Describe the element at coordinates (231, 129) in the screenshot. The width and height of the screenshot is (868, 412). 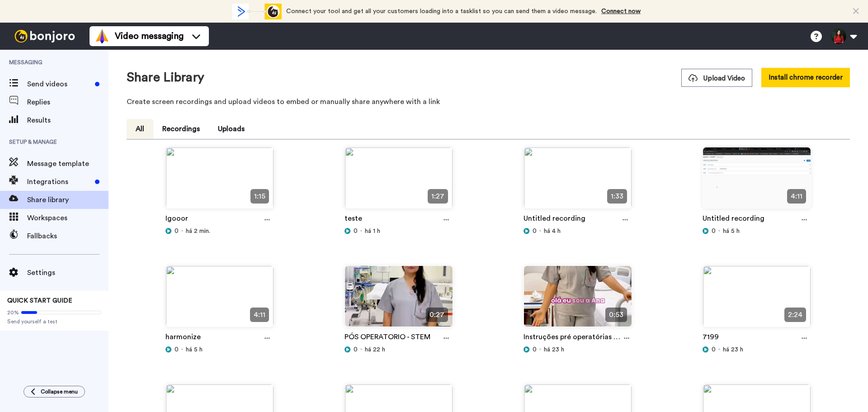
I see `button: Uploads` at that location.